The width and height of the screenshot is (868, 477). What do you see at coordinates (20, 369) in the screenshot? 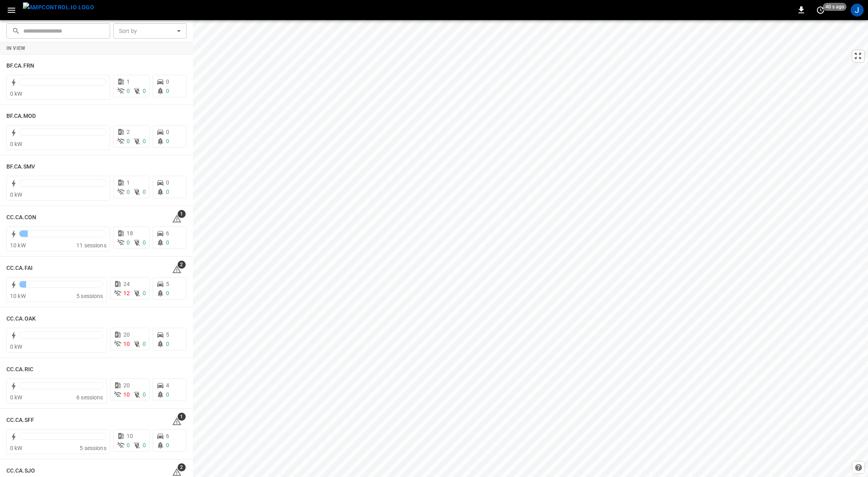
I see `h6: CC.CA.RIC` at bounding box center [20, 369].